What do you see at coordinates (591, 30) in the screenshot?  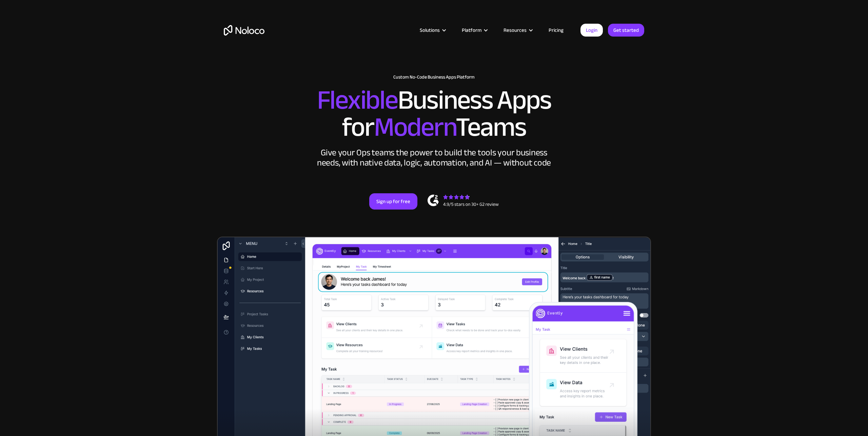 I see `a: Login` at bounding box center [591, 30].